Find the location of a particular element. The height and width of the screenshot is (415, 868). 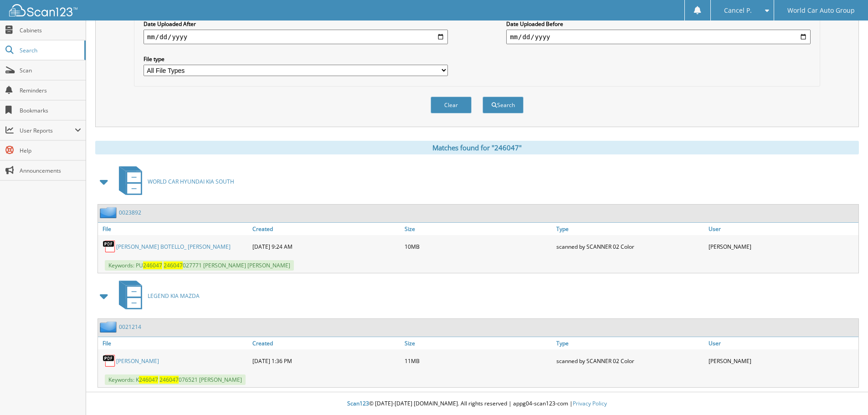

div: 11MB is located at coordinates (478, 361).